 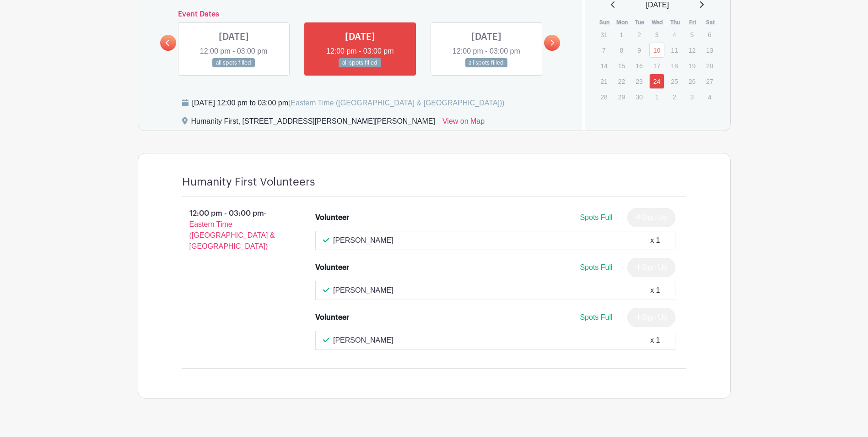 I want to click on p: 29, so click(x=621, y=96).